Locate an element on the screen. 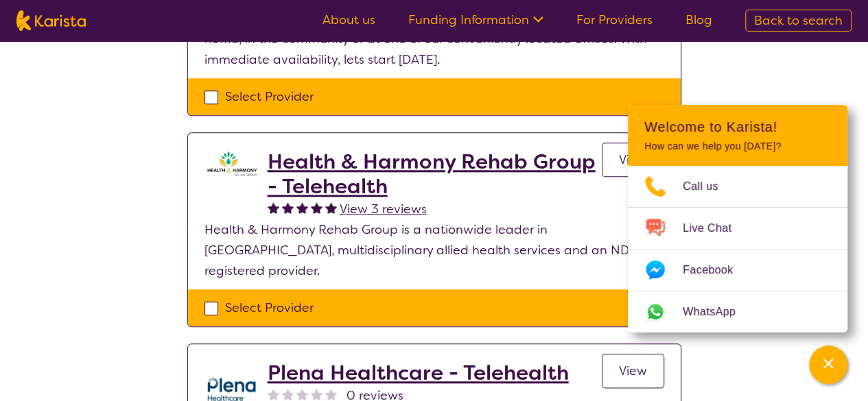  span: Call us is located at coordinates (709, 187).